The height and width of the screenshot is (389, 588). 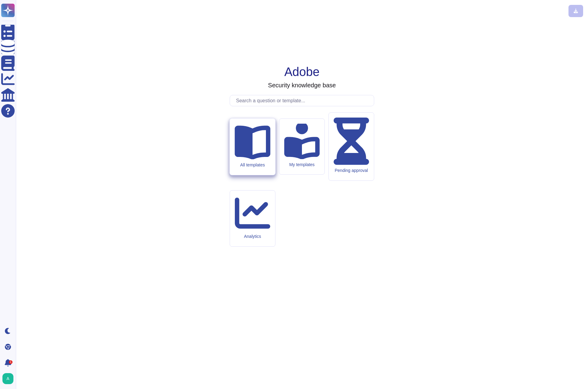 What do you see at coordinates (302, 85) in the screenshot?
I see `h3: Security knowledge base` at bounding box center [302, 85].